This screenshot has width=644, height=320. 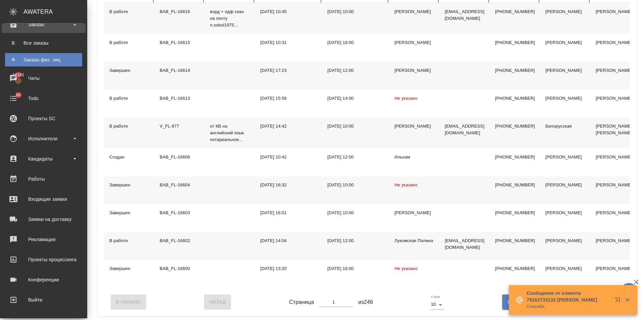 I want to click on div: BAB_FL-16613, so click(x=179, y=98).